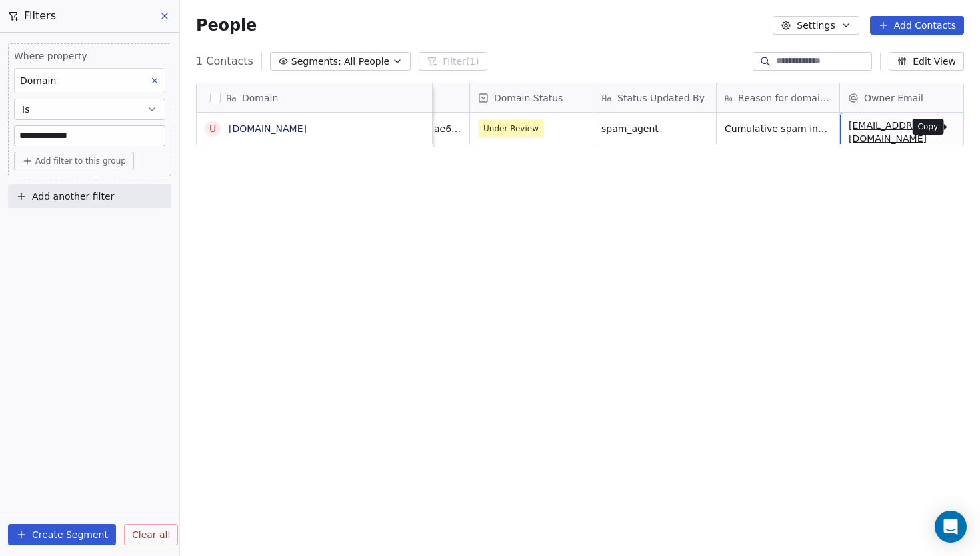  I want to click on span: Under Review, so click(511, 129).